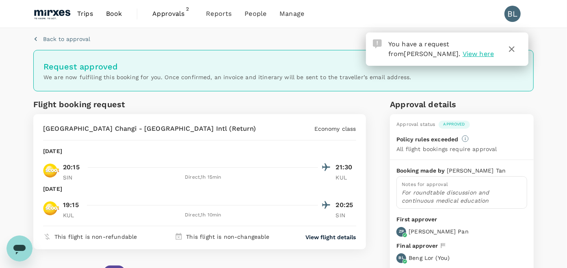 Image resolution: width=567 pixels, height=268 pixels. Describe the element at coordinates (513, 14) in the screenshot. I see `div: BL` at that location.